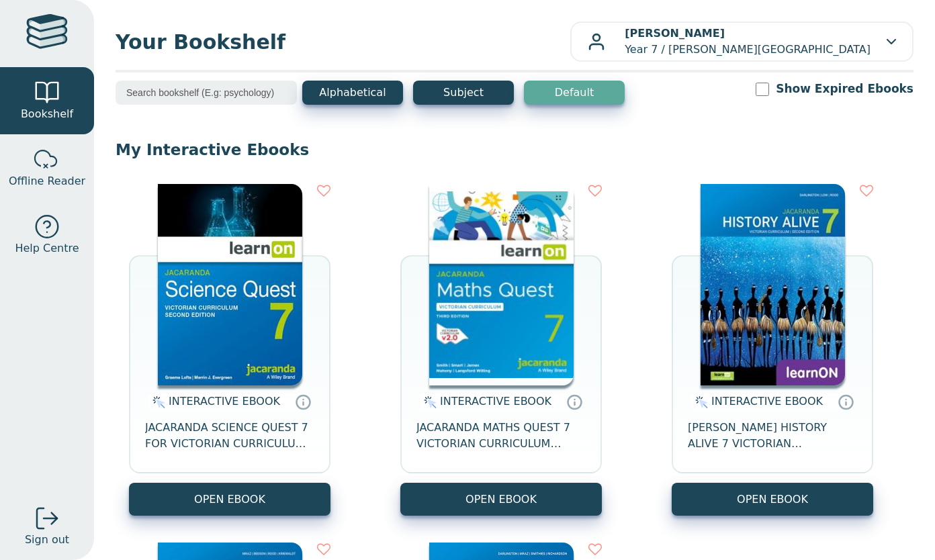 This screenshot has height=560, width=935. Describe the element at coordinates (845, 89) in the screenshot. I see `label: Show Expired Ebooks` at that location.